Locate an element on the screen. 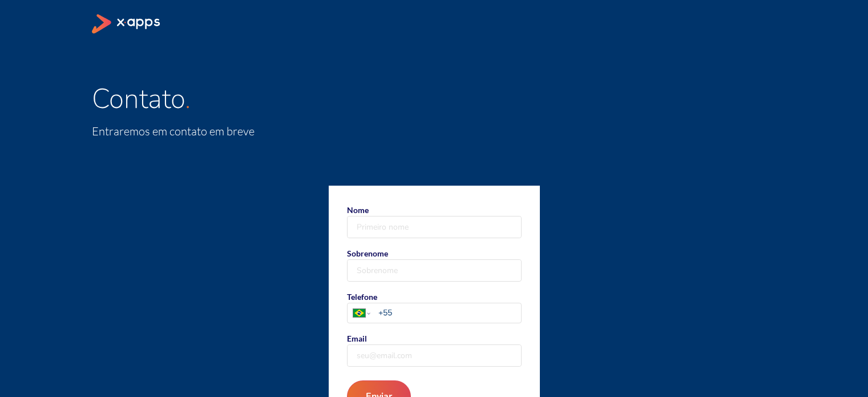 Image resolution: width=868 pixels, height=397 pixels. label: Email is located at coordinates (435, 349).